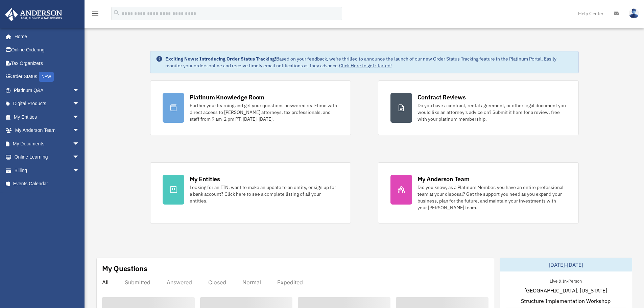 Image resolution: width=644 pixels, height=308 pixels. Describe the element at coordinates (478, 108) in the screenshot. I see `a: Contract Reviews Do you have a contract, rental agreement, or other legal document you would like...` at that location.